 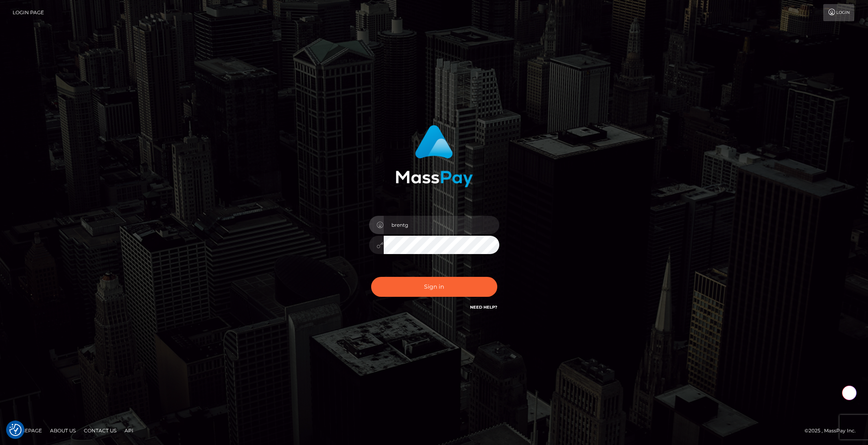 What do you see at coordinates (442, 225) in the screenshot?
I see `input: Username...` at bounding box center [442, 225].